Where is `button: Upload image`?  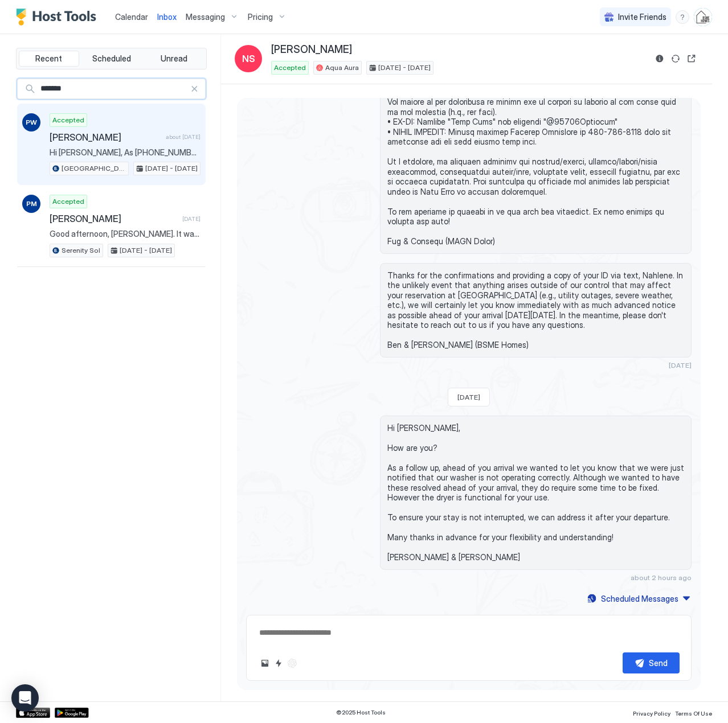 button: Upload image is located at coordinates (265, 664).